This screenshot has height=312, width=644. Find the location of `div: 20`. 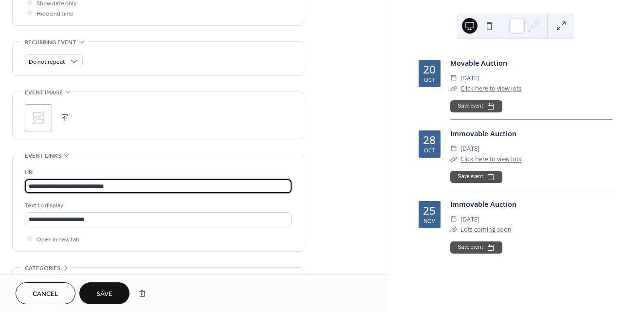

div: 20 is located at coordinates (429, 69).